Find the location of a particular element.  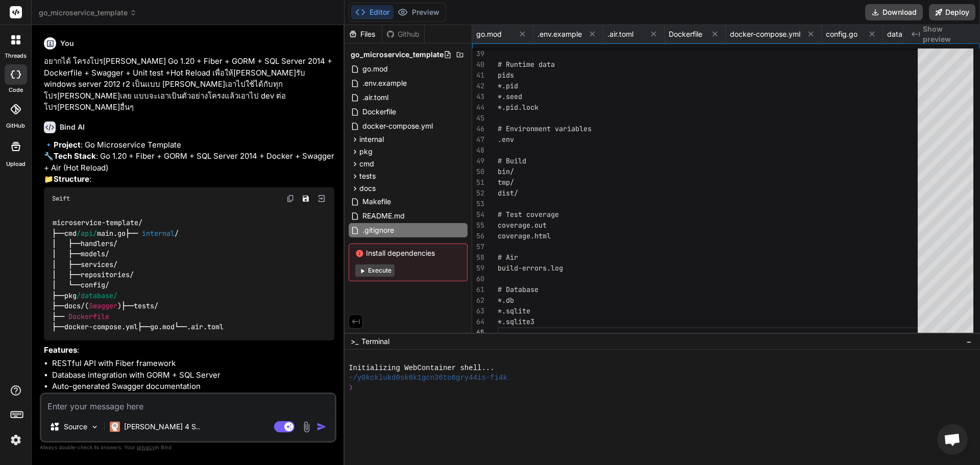

button: Editor is located at coordinates (372, 12).